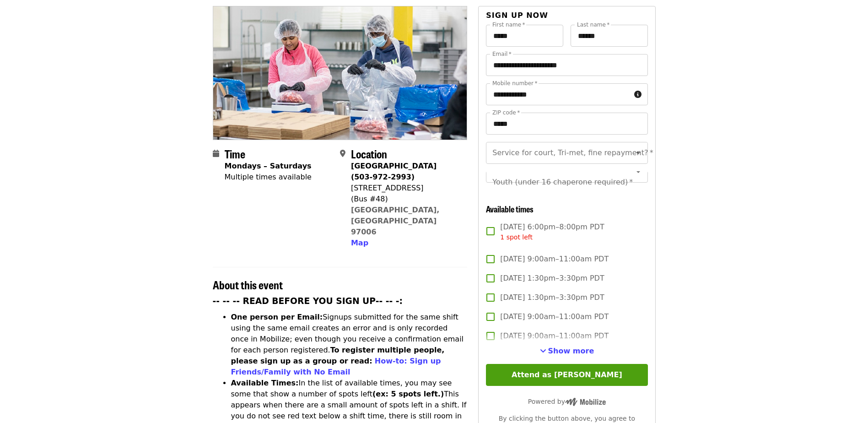 This screenshot has width=868, height=423. Describe the element at coordinates (502, 54) in the screenshot. I see `label: Email` at that location.